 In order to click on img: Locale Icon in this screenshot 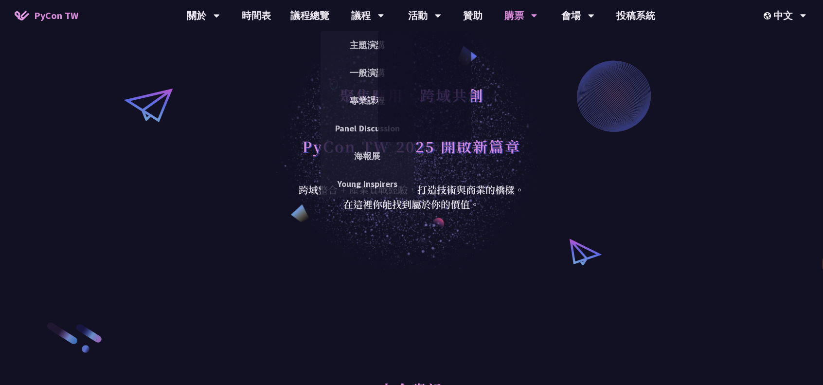, I will do `click(768, 16)`.